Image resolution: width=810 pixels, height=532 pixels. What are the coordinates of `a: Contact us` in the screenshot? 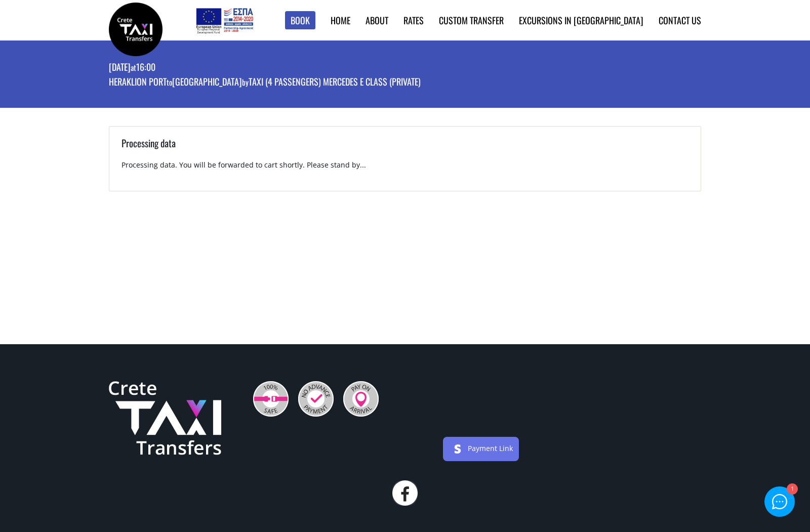 It's located at (680, 20).